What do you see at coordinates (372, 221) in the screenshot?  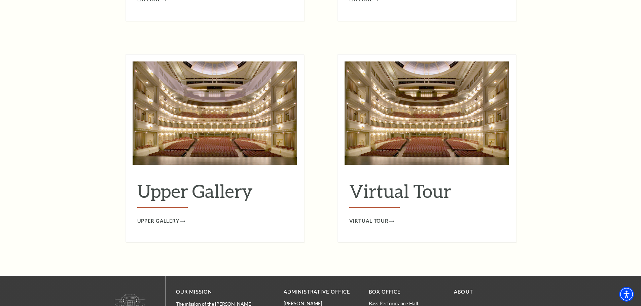 I see `a: Virtual Tour` at bounding box center [372, 221].